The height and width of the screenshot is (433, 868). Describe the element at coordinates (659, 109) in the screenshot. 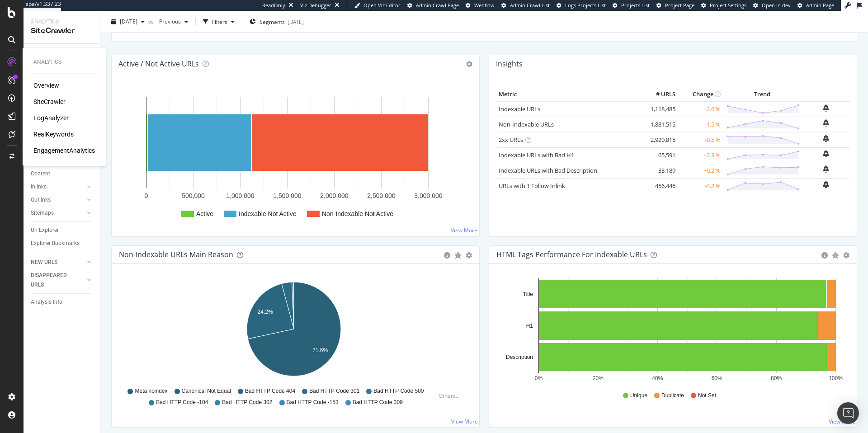

I see `td: 1,118,485` at that location.